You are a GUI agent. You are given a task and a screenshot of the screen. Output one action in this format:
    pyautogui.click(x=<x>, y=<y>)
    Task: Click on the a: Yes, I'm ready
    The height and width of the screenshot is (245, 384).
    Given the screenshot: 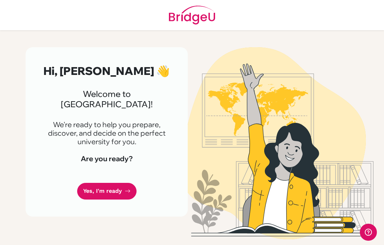 What is the action you would take?
    pyautogui.click(x=107, y=191)
    